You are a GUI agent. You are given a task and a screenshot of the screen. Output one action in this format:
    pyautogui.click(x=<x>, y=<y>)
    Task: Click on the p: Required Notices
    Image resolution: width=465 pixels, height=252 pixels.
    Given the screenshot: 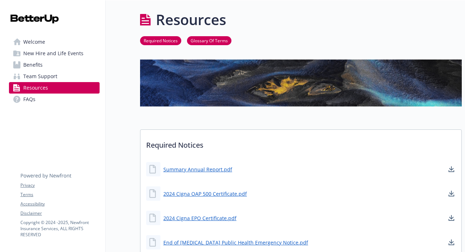 What is the action you would take?
    pyautogui.click(x=301, y=143)
    